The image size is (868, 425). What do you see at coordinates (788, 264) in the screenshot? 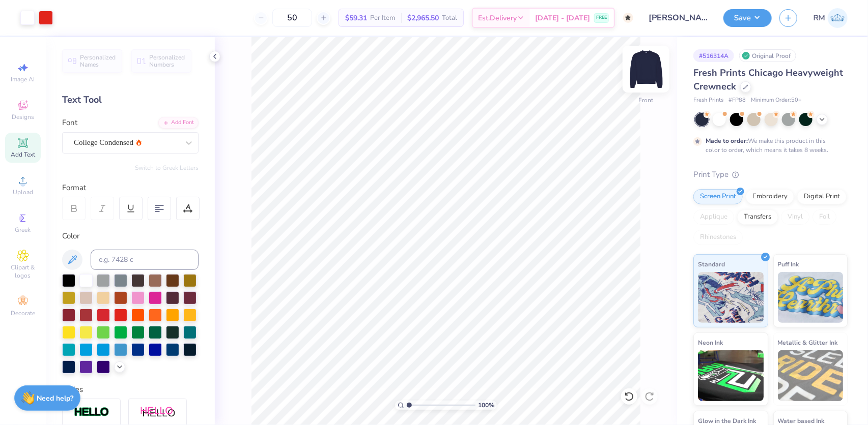
I see `span: Puff Ink` at bounding box center [788, 264].